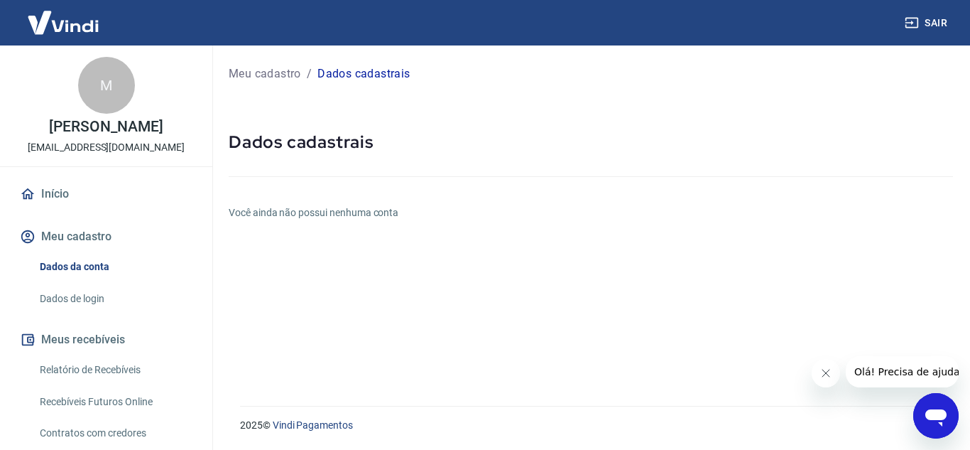 The width and height of the screenshot is (970, 450). What do you see at coordinates (114, 433) in the screenshot?
I see `a: Contratos com credores` at bounding box center [114, 433].